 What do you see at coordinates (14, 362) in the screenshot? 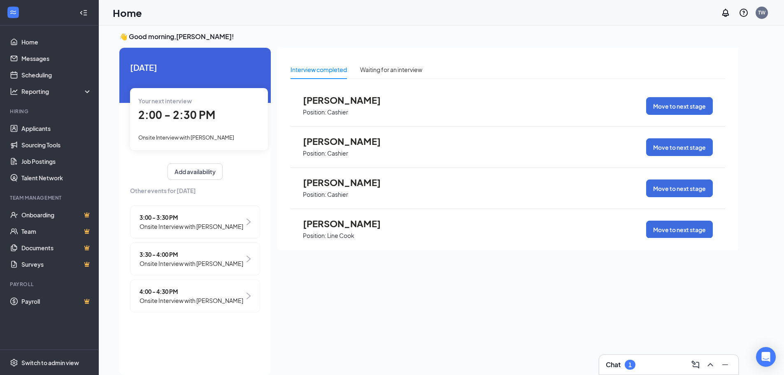
I see `svg: Settings` at bounding box center [14, 362].